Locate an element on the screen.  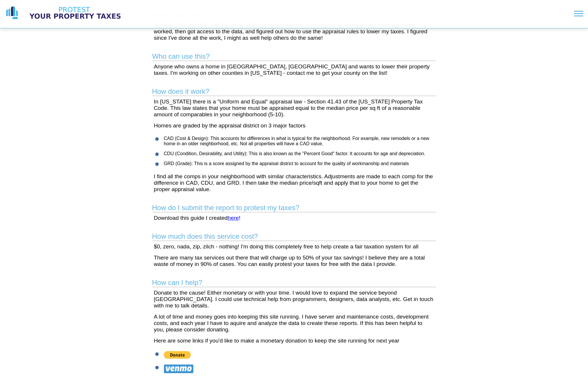
p: Donate to the cause! Either monetary or with your time. I would love to expand the service beyond... is located at coordinates (294, 299).